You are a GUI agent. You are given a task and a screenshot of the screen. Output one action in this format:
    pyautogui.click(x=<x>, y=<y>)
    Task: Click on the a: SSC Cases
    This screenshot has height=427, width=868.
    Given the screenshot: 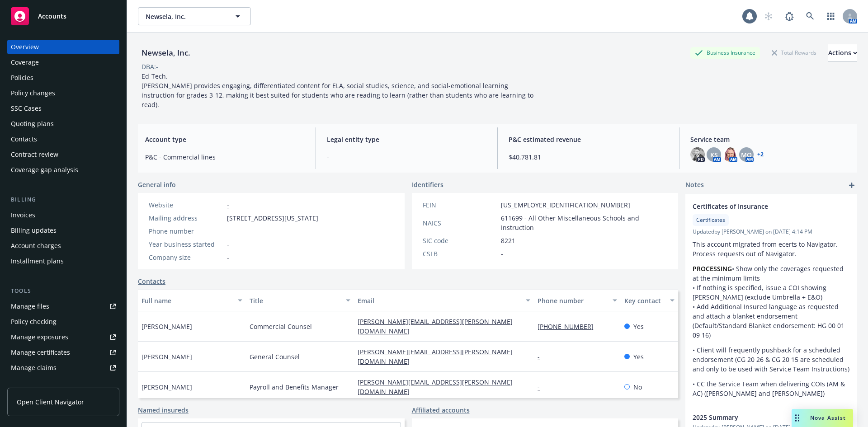 What is the action you would take?
    pyautogui.click(x=63, y=109)
    